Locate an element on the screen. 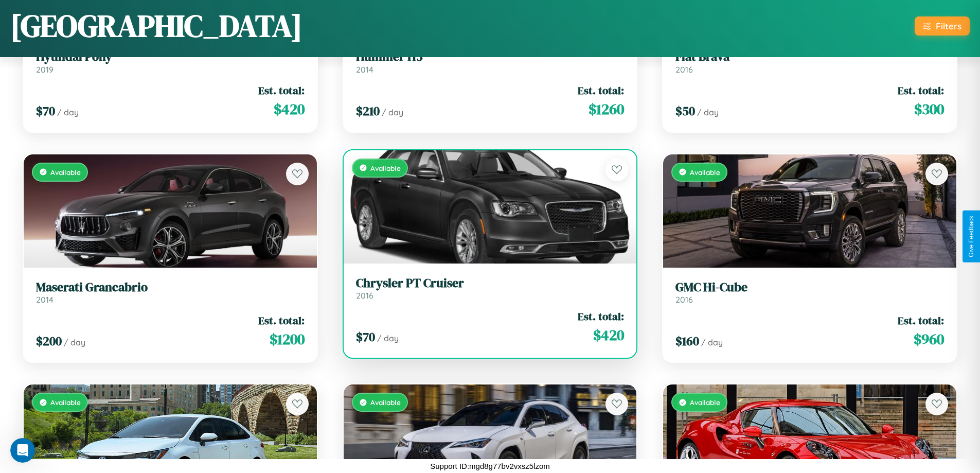  span: $ 1200 is located at coordinates (287, 339).